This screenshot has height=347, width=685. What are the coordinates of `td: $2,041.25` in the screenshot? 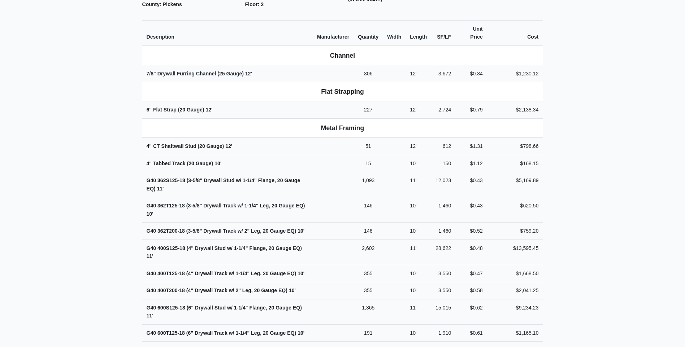 It's located at (515, 291).